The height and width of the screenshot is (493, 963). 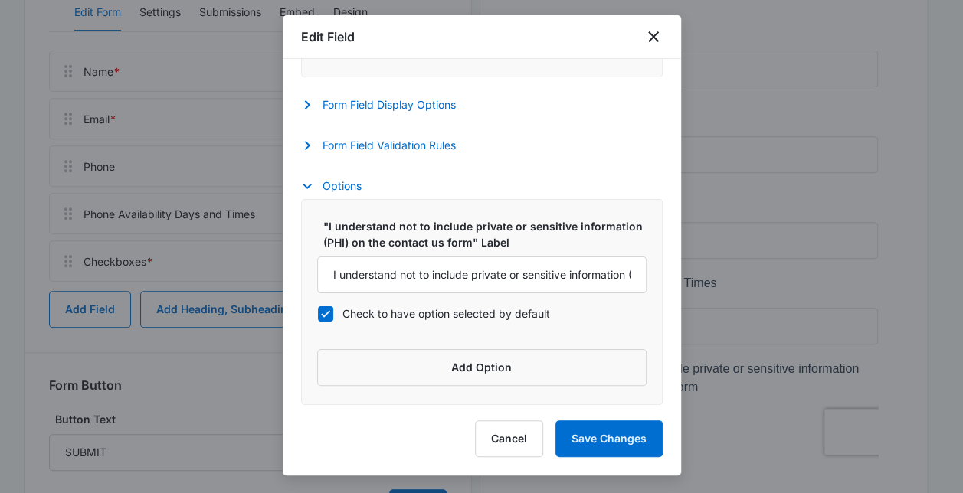 What do you see at coordinates (482, 313) in the screenshot?
I see `label: Check to have option selected by default` at bounding box center [482, 313].